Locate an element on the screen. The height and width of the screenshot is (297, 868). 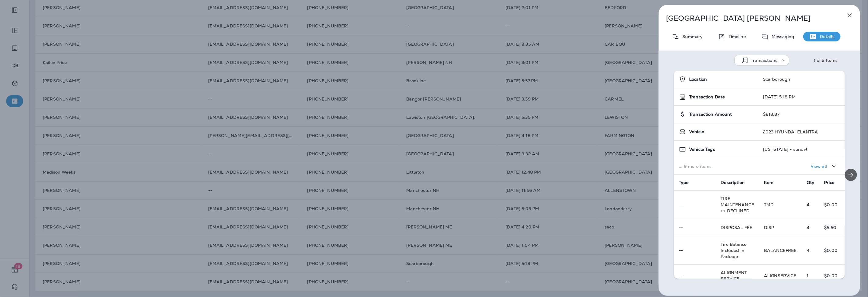
span: DISPOSAL FEE is located at coordinates (736, 227).